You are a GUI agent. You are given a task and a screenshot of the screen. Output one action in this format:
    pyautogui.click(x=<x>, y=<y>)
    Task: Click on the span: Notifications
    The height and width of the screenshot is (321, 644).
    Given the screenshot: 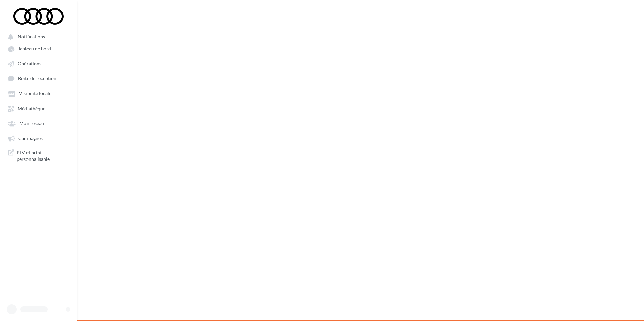 What is the action you would take?
    pyautogui.click(x=31, y=36)
    